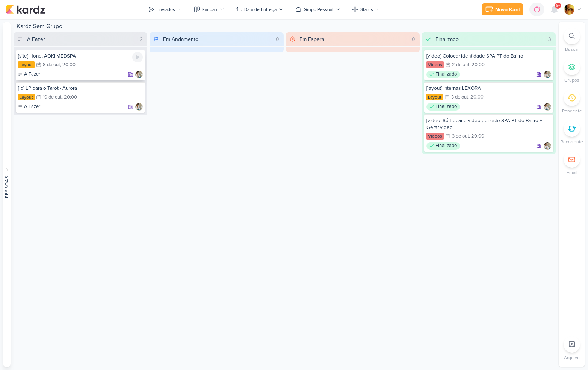  Describe the element at coordinates (550, 39) in the screenshot. I see `div: 3` at that location.